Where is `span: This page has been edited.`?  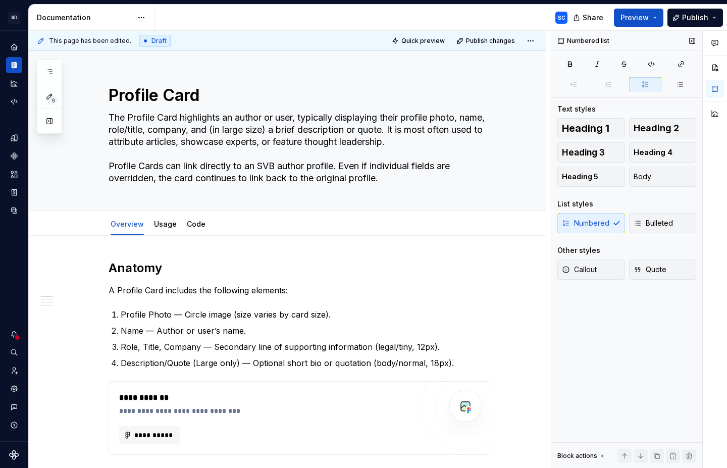
span: This page has been edited. is located at coordinates (90, 41).